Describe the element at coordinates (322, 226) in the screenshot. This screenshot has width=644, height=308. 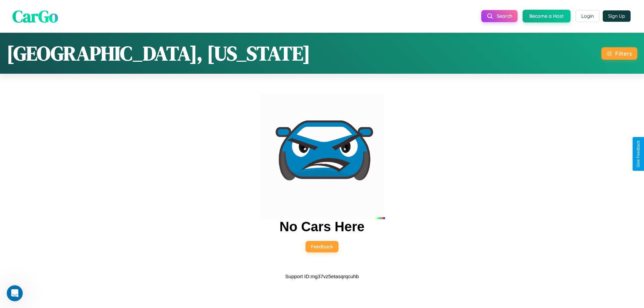
I see `h2: No Cars Here` at that location.